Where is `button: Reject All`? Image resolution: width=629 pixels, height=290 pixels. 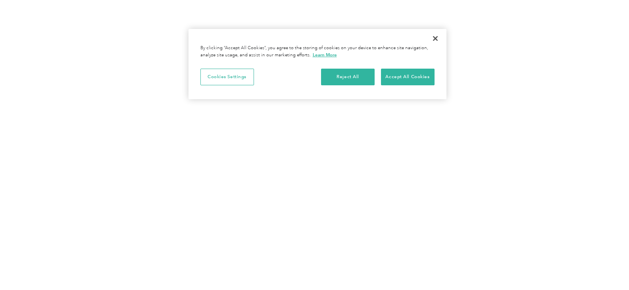
button: Reject All is located at coordinates (348, 77).